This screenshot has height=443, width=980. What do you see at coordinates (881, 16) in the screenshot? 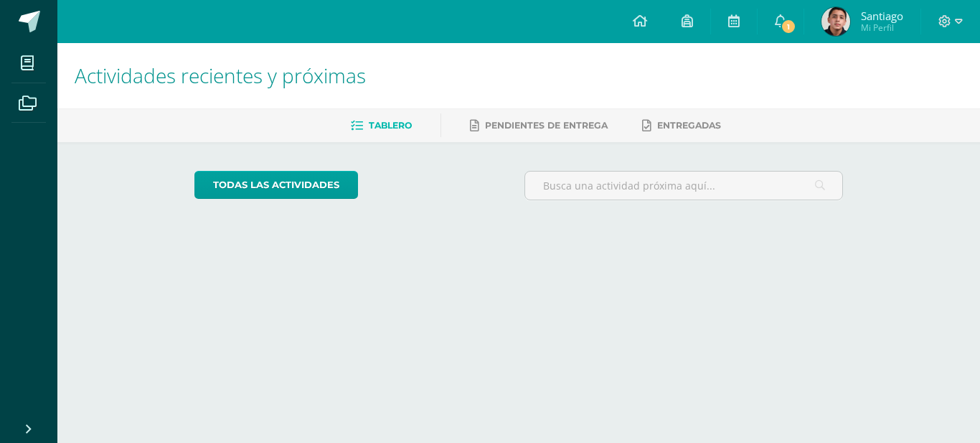
I see `span: Santiago` at bounding box center [881, 16].